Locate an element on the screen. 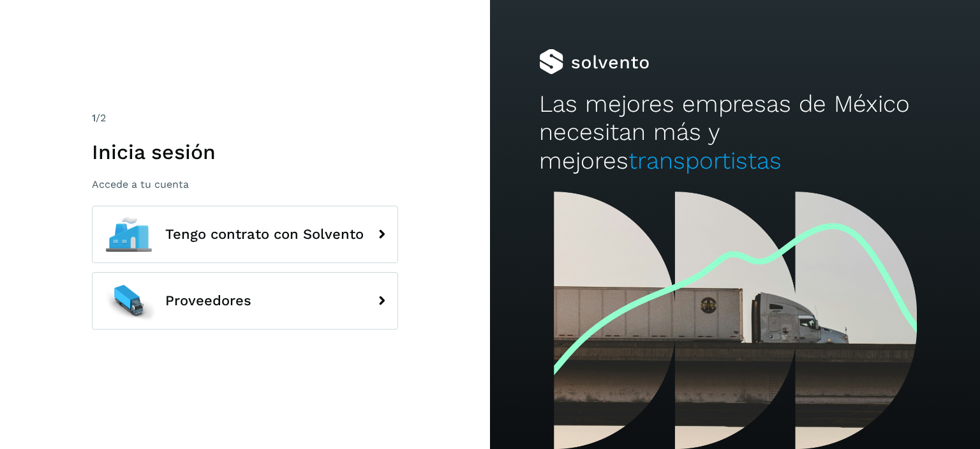 Image resolution: width=980 pixels, height=449 pixels. span: Tengo contrato con Solvento is located at coordinates (264, 235).